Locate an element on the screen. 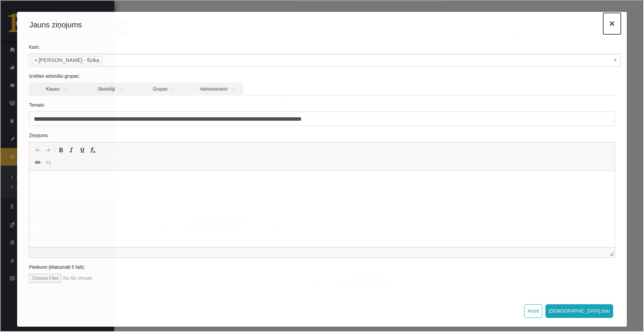 The image size is (644, 332). a: Atsaistīt is located at coordinates (47, 162).